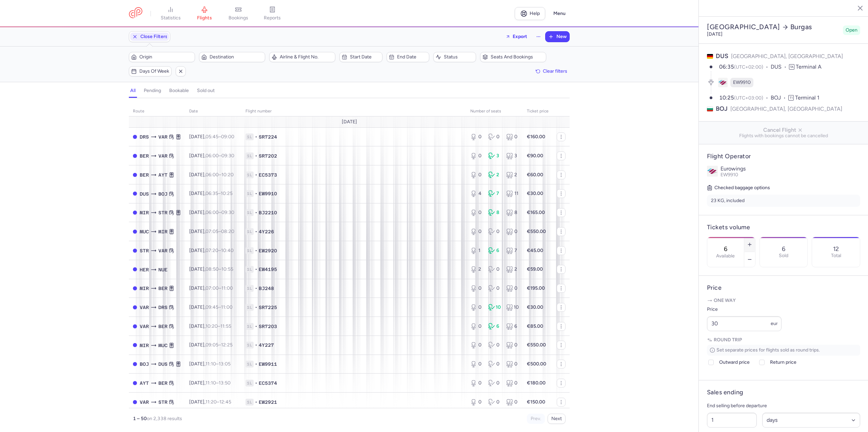 The height and width of the screenshot is (432, 868). What do you see at coordinates (204, 18) in the screenshot?
I see `span: flights` at bounding box center [204, 18].